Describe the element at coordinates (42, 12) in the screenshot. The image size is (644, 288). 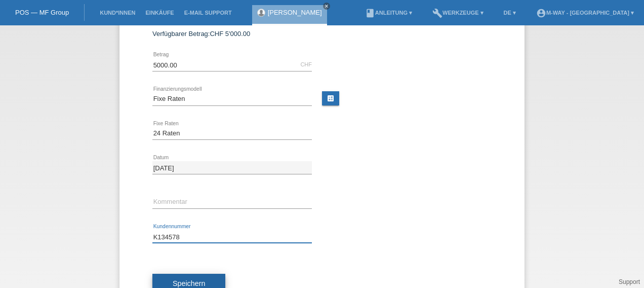
I see `a: POS — MF Group` at that location.